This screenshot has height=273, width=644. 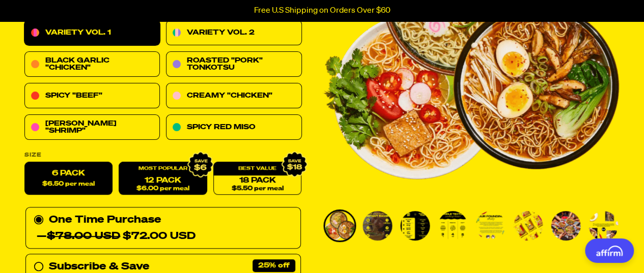 What do you see at coordinates (92, 65) in the screenshot?
I see `a: Black Garlic "Chicken"` at bounding box center [92, 65].